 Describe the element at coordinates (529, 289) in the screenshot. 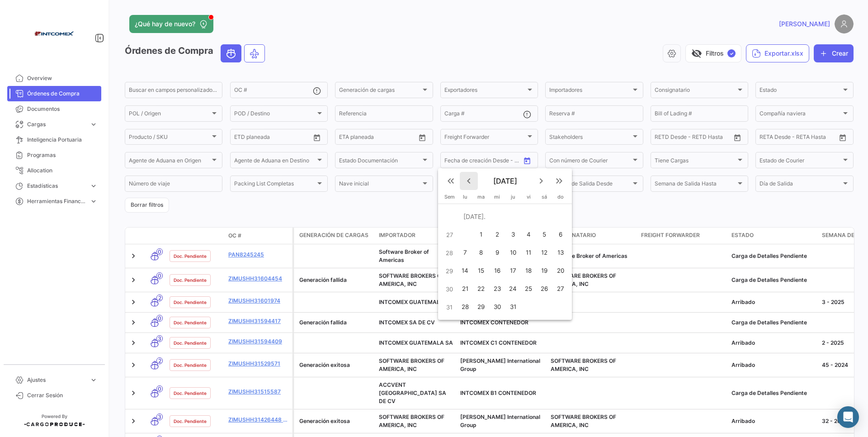

I see `div: 25` at that location.